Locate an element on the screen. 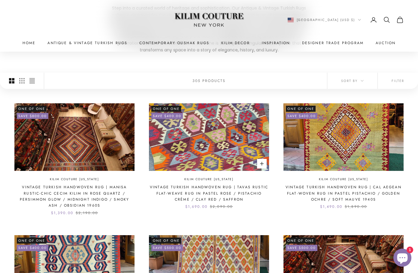 The image size is (418, 273). sale-price: $1,490.00 is located at coordinates (332, 207).